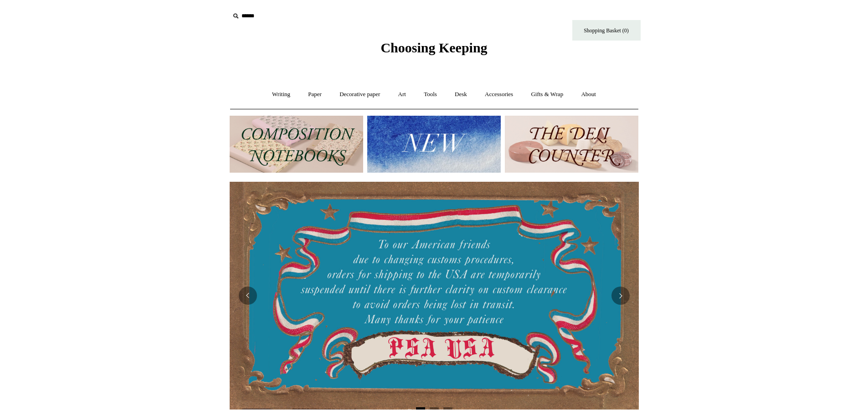 The height and width of the screenshot is (415, 868). What do you see at coordinates (434, 48) in the screenshot?
I see `span: Choosing Keeping` at bounding box center [434, 48].